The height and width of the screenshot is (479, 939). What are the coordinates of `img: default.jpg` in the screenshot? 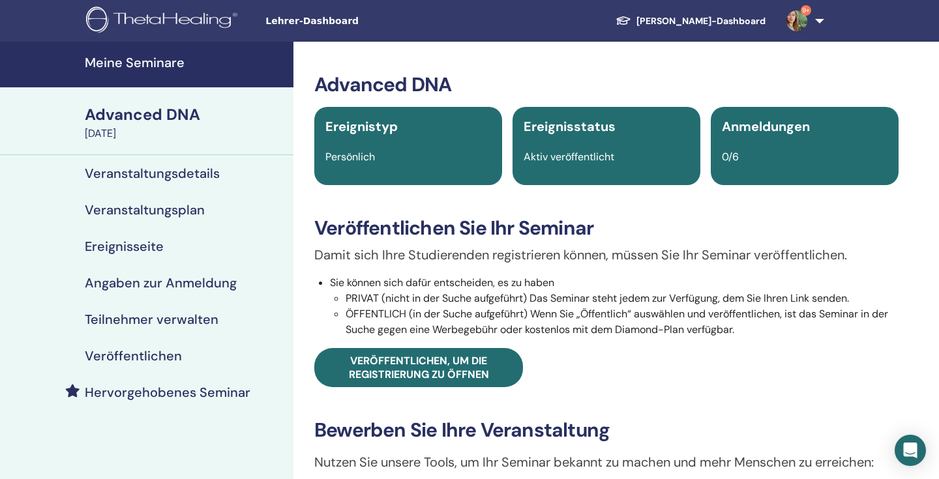 It's located at (796, 21).